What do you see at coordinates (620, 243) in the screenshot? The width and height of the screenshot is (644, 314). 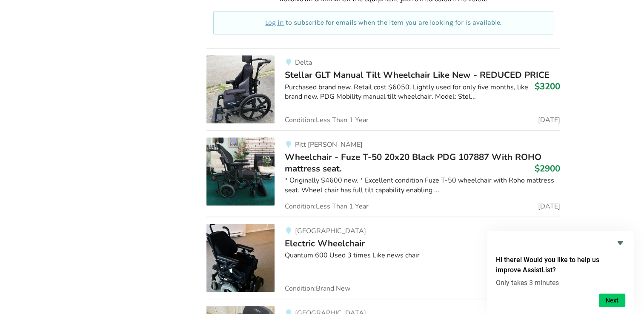 I see `button: Hide survey` at bounding box center [620, 243].